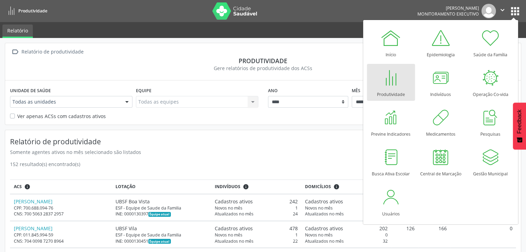 The image size is (526, 252). Describe the element at coordinates (246, 152) in the screenshot. I see `div: Somente agentes ativos no mês selecionado são listados` at that location.